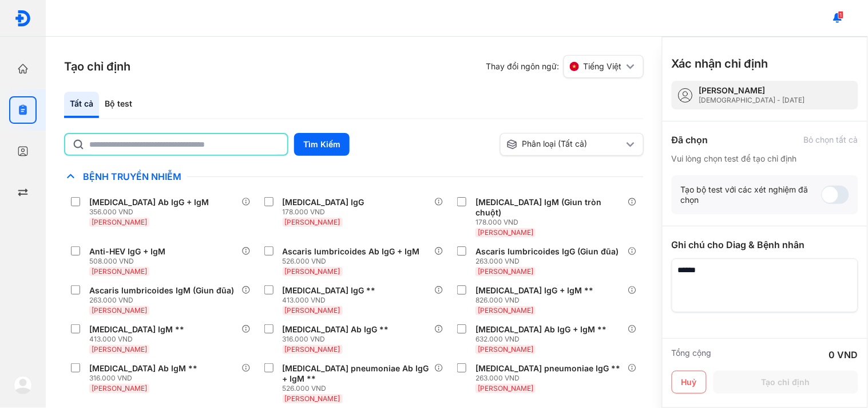  What do you see at coordinates (547, 252) in the screenshot?
I see `div: Ascaris lumbricoides IgG (Giun đũa)` at bounding box center [547, 252].